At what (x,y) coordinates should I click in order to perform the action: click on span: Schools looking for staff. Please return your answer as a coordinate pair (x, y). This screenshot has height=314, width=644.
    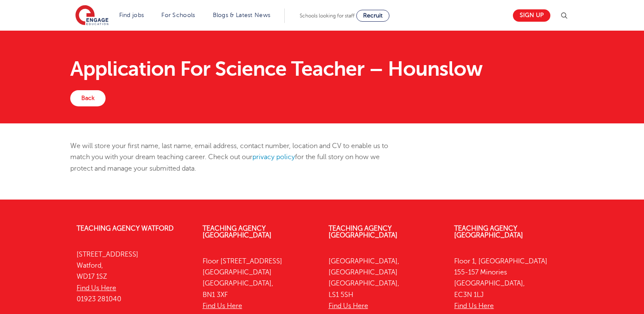
    Looking at the image, I should click on (327, 16).